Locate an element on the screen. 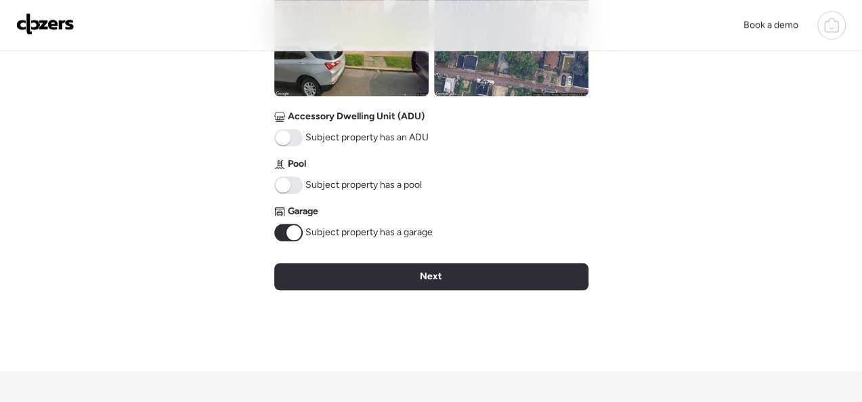 The width and height of the screenshot is (862, 402). span: Garage is located at coordinates (303, 211).